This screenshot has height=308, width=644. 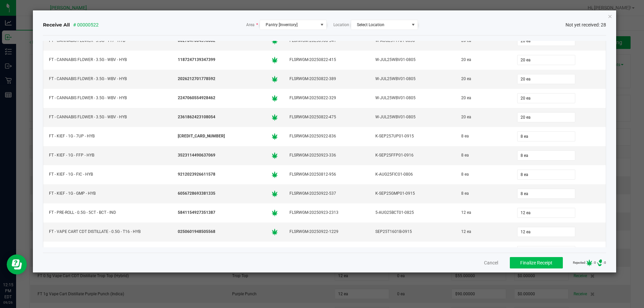 I want to click on span: Area, so click(x=252, y=25).